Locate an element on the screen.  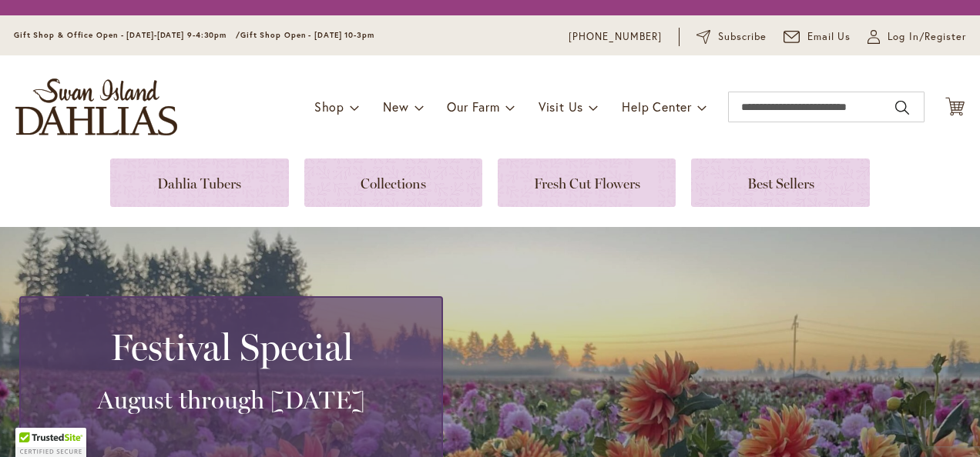
a: Email Us is located at coordinates (817, 37).